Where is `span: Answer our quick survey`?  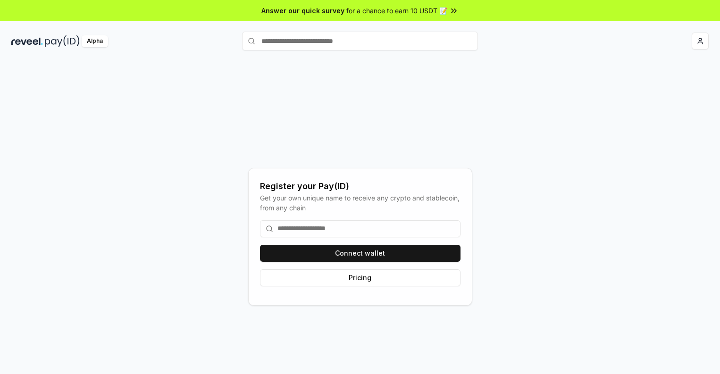
span: Answer our quick survey is located at coordinates (303, 10).